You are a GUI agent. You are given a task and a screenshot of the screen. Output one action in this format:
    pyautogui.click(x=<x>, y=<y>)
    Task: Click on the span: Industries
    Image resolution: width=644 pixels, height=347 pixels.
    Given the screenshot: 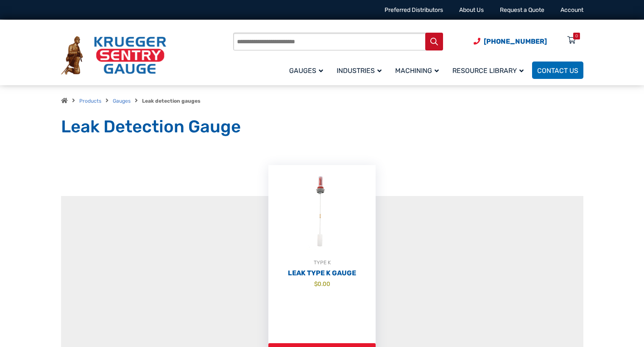 What is the action you would take?
    pyautogui.click(x=359, y=71)
    